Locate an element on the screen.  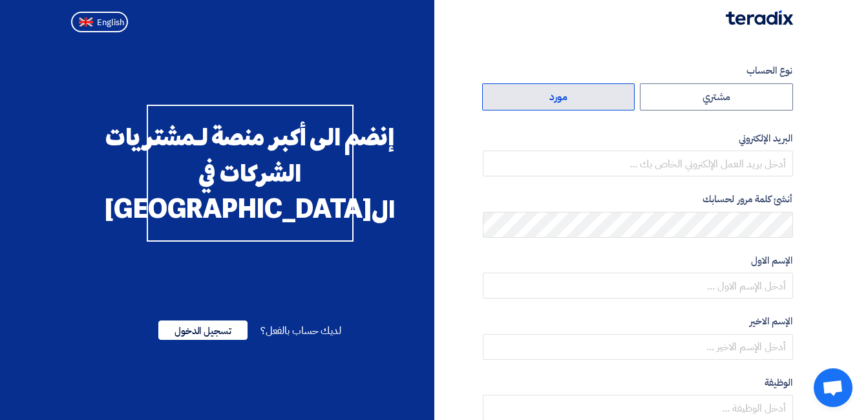
span: تسجيل الدخول is located at coordinates (203, 330).